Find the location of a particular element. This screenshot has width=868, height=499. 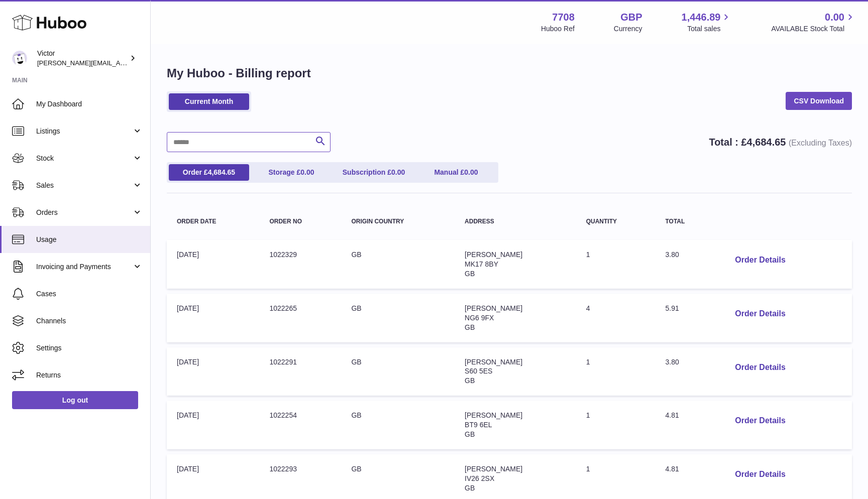

td: 1022254 is located at coordinates (300, 425).